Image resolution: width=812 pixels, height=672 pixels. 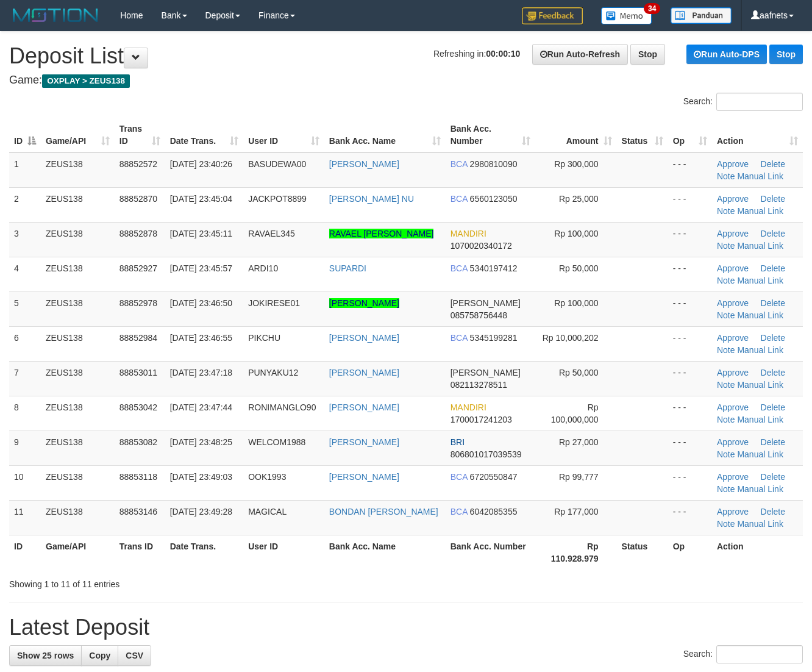 I want to click on img: Button%20Memo.svg, so click(x=627, y=16).